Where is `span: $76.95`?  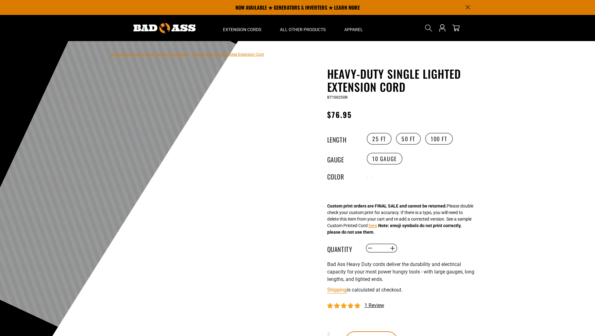 span: $76.95 is located at coordinates (339, 114).